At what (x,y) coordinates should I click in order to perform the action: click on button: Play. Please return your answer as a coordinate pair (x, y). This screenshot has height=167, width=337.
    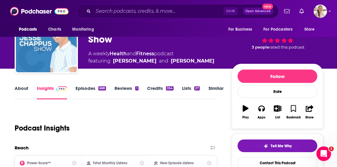
    Looking at the image, I should click on (245, 112).